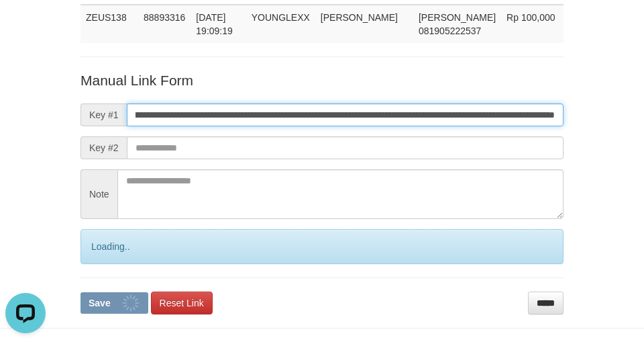 Image resolution: width=644 pixels, height=344 pixels. What do you see at coordinates (182, 303) in the screenshot?
I see `a: Reset Link` at bounding box center [182, 303].